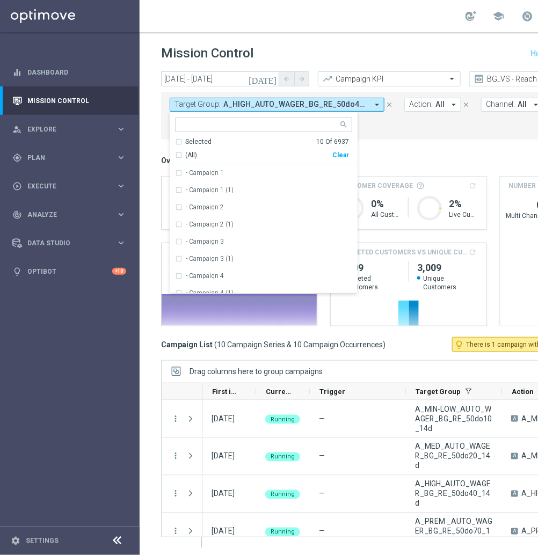  Describe the element at coordinates (69, 186) in the screenshot. I see `button: play_circle_outline Execute keyboard_arrow_right` at that location.